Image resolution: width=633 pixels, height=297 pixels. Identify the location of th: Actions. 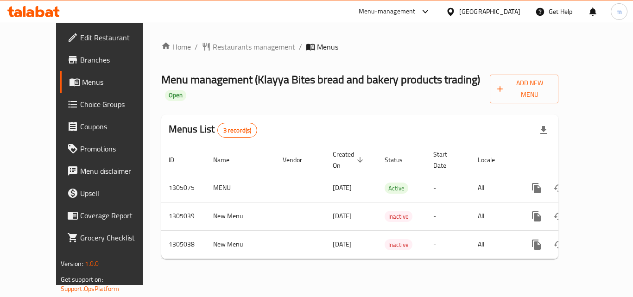
(570, 160).